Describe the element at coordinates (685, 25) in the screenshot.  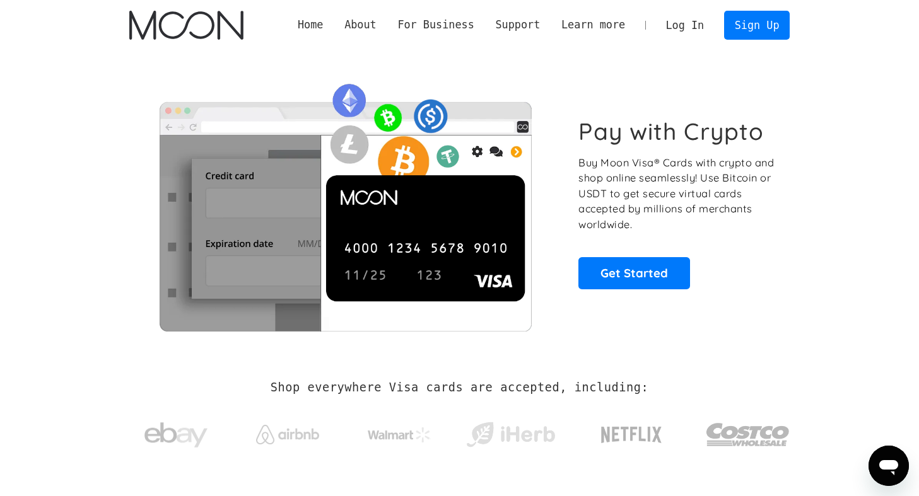
I see `a: Log In` at that location.